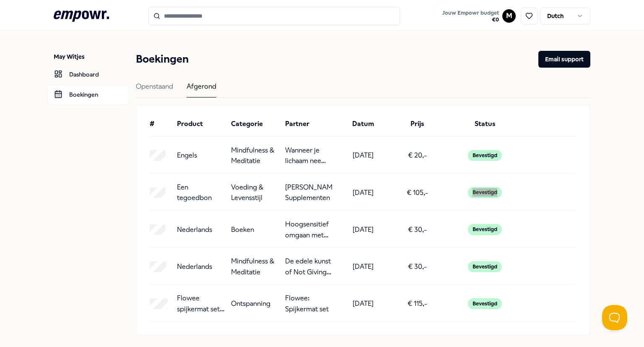 This screenshot has height=347, width=644. I want to click on p: Voeding & Levensstijl, so click(255, 192).